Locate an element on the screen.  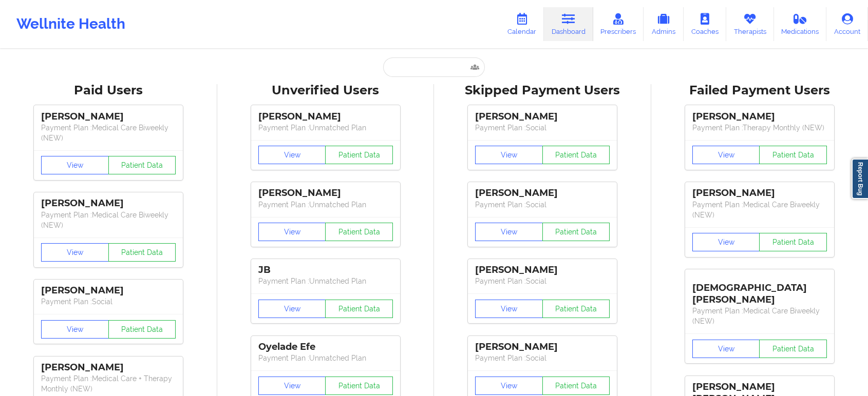
div: Unverified Users is located at coordinates (325, 90).